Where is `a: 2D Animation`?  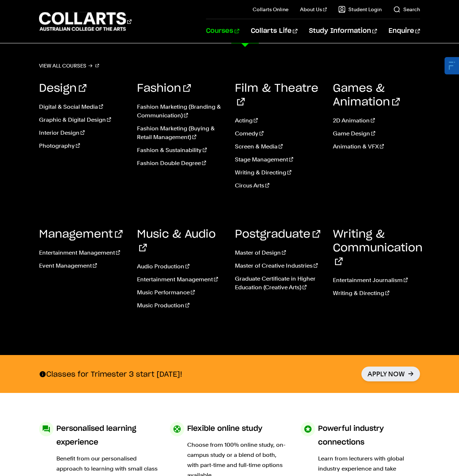 a: 2D Animation is located at coordinates (376, 121).